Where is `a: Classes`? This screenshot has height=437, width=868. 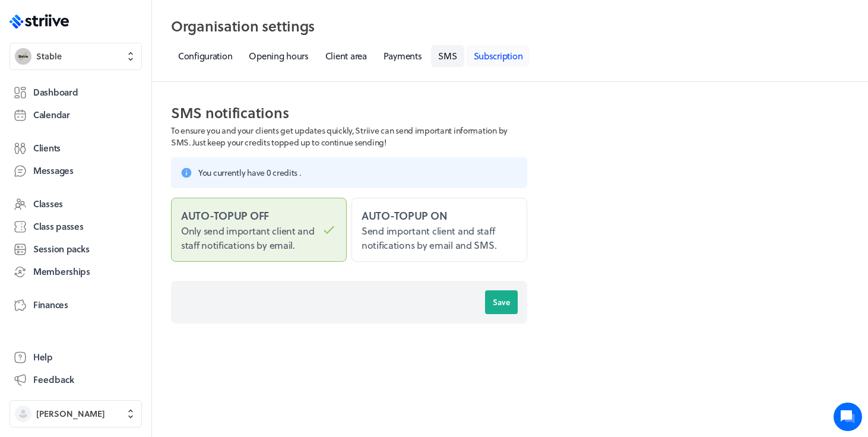
a: Classes is located at coordinates (76, 204).